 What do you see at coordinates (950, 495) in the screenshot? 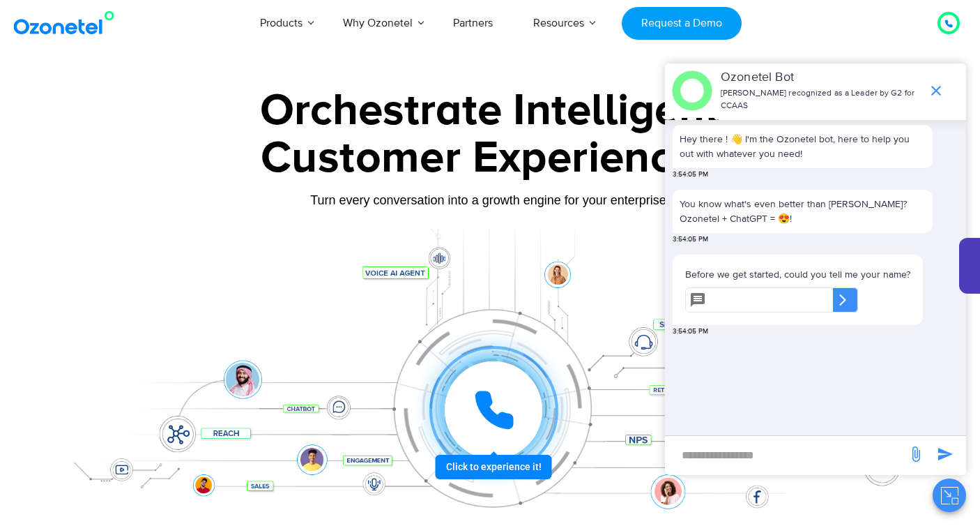
I see `button: Close chat` at bounding box center [950, 495].